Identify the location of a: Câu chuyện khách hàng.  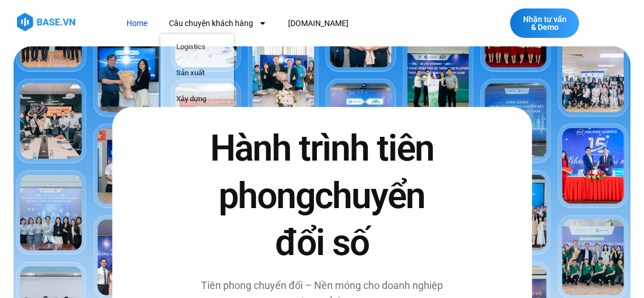
(218, 23).